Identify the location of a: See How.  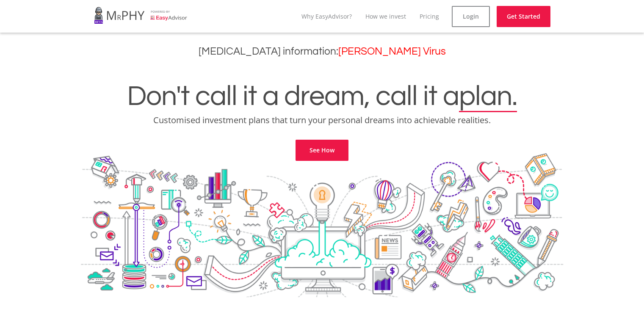
(322, 150).